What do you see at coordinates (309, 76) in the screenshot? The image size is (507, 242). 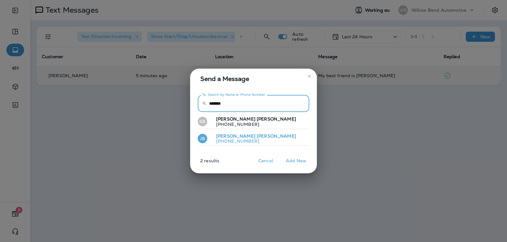 I see `button: close` at bounding box center [309, 76].